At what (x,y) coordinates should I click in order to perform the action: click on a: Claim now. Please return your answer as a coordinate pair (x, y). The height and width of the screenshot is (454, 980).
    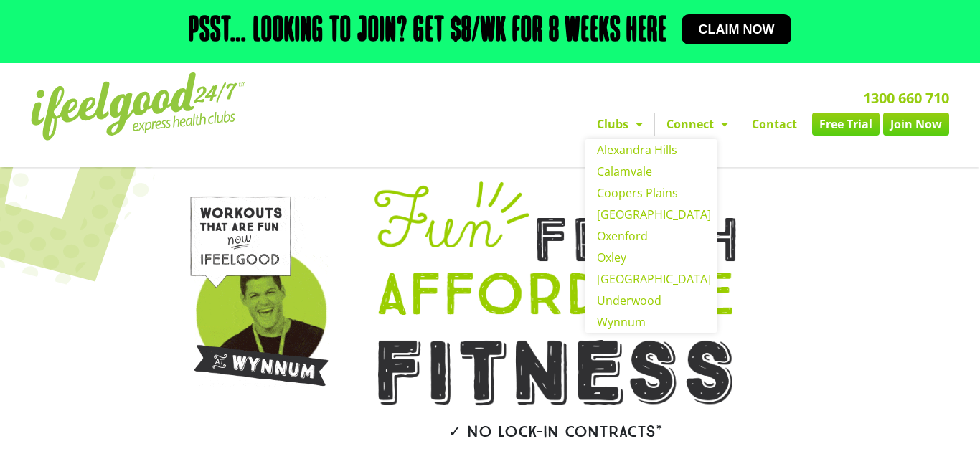
    Looking at the image, I should click on (737, 30).